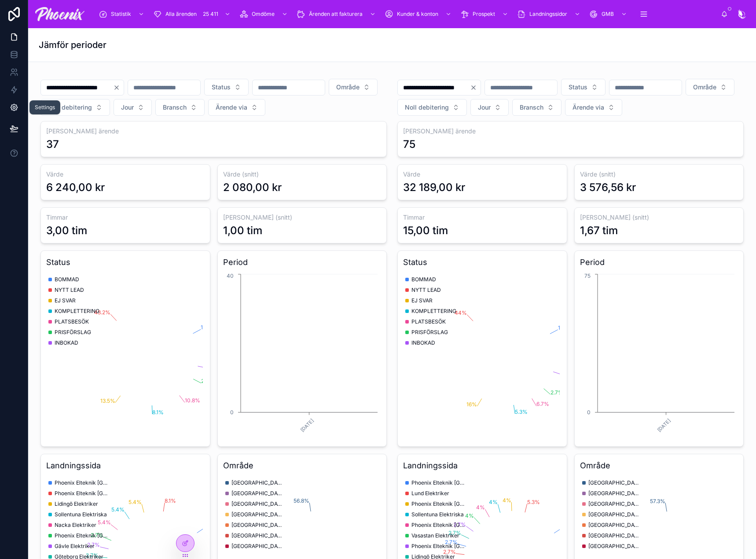 The width and height of the screenshot is (756, 559). I want to click on tspan: 0, so click(232, 412).